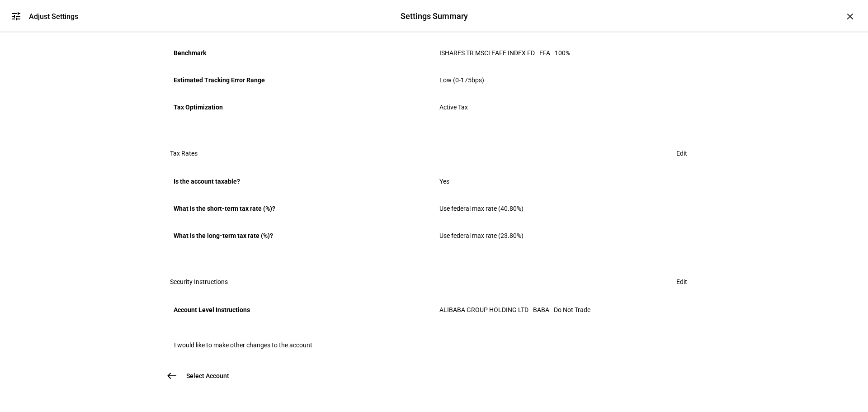 The image size is (868, 412). What do you see at coordinates (486, 310) in the screenshot?
I see `td: ALIBABA GROUP HOLDING LTD` at bounding box center [486, 310].